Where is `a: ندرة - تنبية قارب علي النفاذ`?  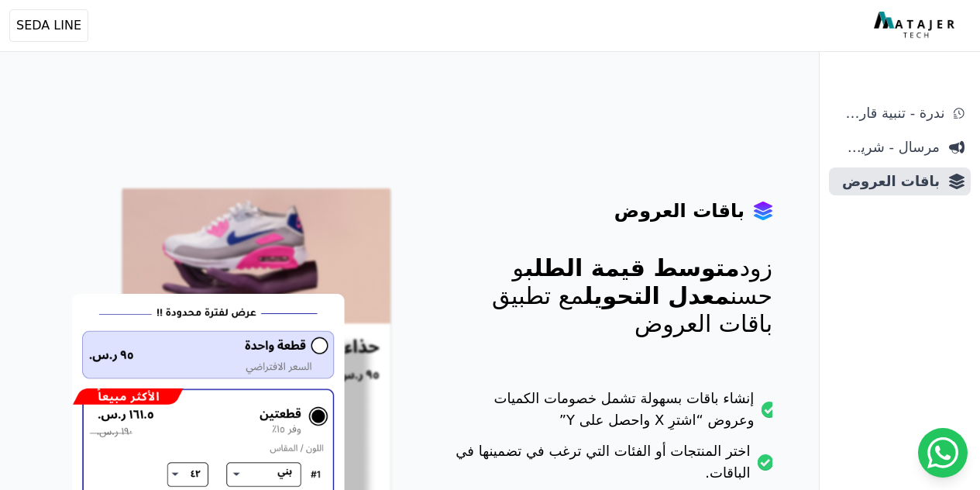 a: ندرة - تنبية قارب علي النفاذ is located at coordinates (900, 113).